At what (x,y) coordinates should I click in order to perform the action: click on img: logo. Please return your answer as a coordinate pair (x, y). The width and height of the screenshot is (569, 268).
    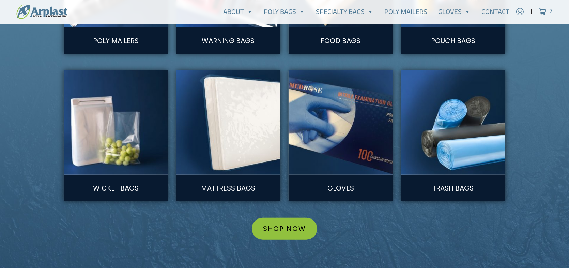
    Looking at the image, I should click on (42, 12).